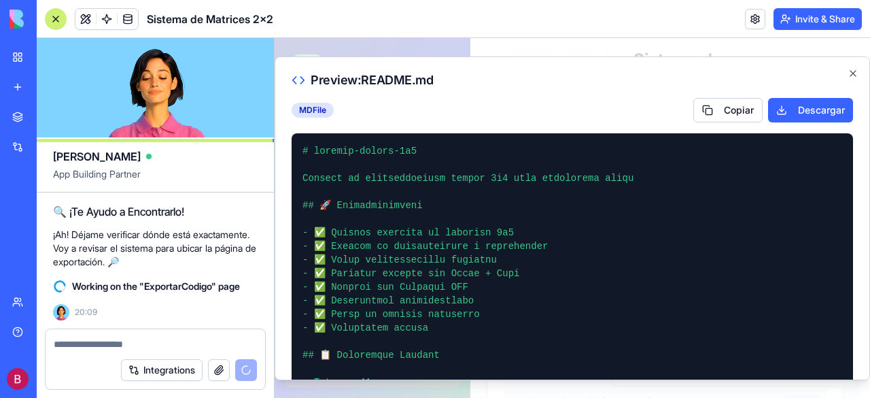 The width and height of the screenshot is (870, 398). Describe the element at coordinates (52, 19) in the screenshot. I see `img: logo` at that location.